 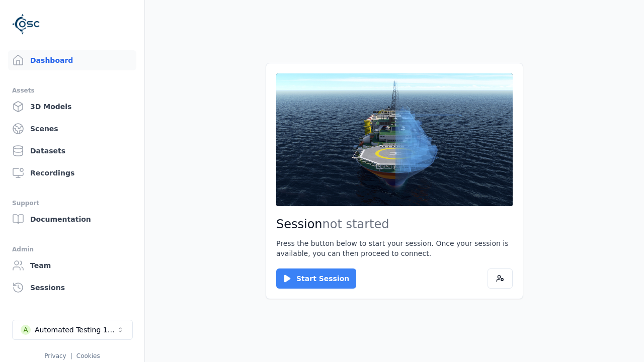 What do you see at coordinates (88, 356) in the screenshot?
I see `a: Cookies` at bounding box center [88, 356].